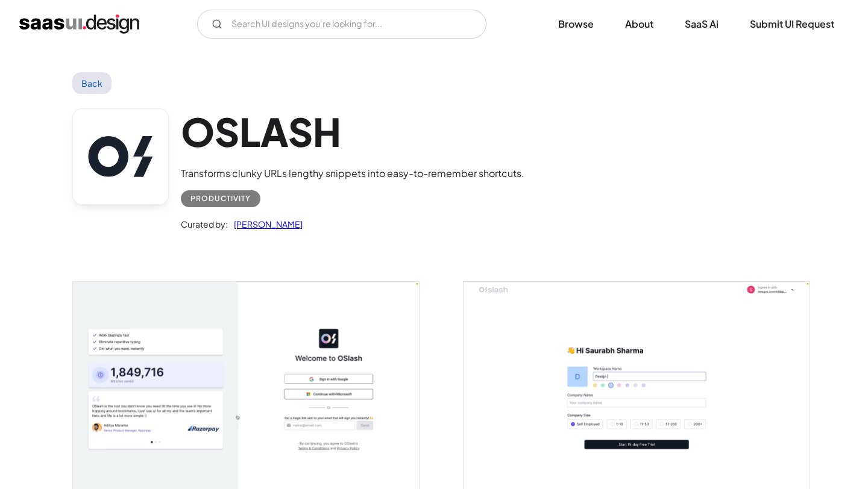 The height and width of the screenshot is (489, 868). Describe the element at coordinates (352, 131) in the screenshot. I see `h1: OSLASH` at that location.